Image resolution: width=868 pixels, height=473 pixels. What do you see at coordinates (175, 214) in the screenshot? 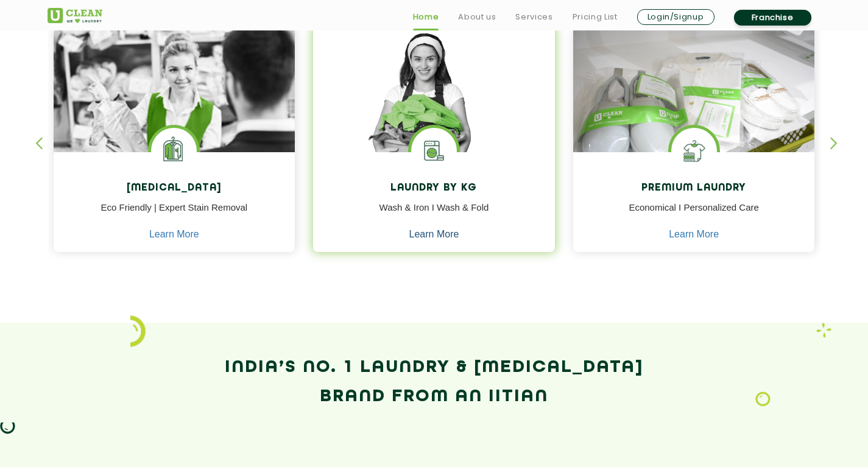
I see `p: Eco Friendly | Expert Stain Removal` at bounding box center [175, 214].